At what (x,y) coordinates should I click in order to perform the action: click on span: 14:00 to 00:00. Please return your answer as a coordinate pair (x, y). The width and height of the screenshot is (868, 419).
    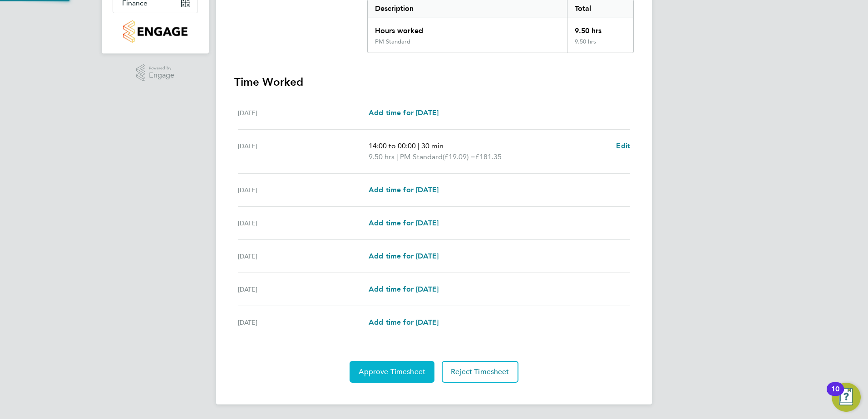
    Looking at the image, I should click on (392, 145).